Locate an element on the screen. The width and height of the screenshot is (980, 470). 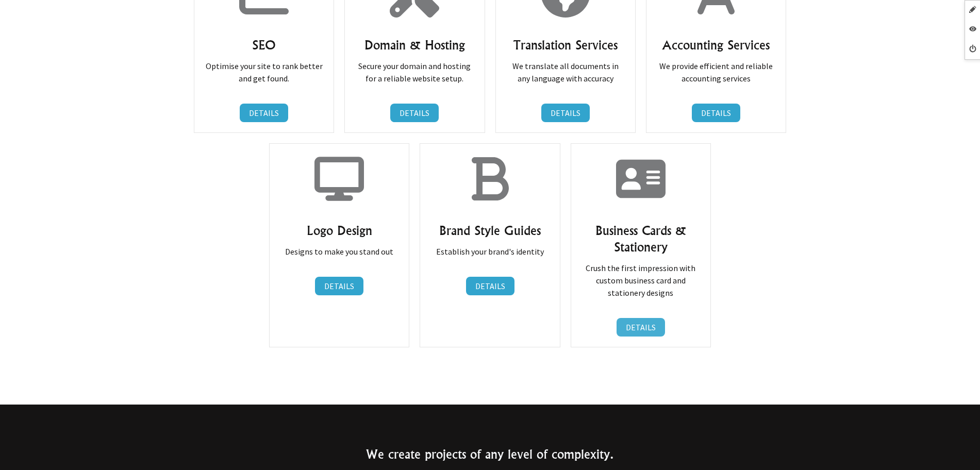
h3: Logo Design is located at coordinates (339, 230).